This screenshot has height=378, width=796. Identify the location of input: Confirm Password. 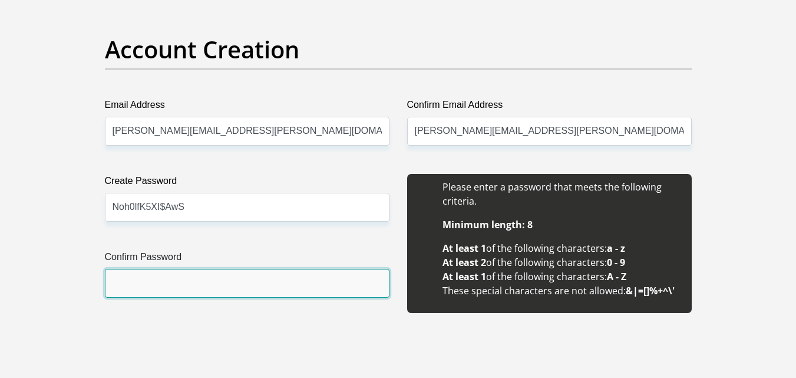
(247, 283).